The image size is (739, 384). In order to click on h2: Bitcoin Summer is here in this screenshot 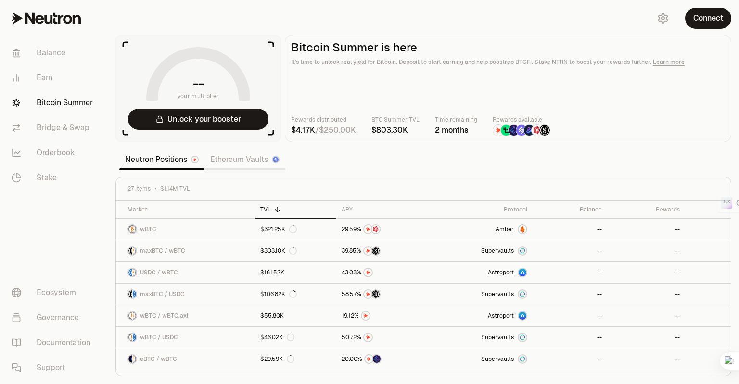, I will do `click(508, 48)`.